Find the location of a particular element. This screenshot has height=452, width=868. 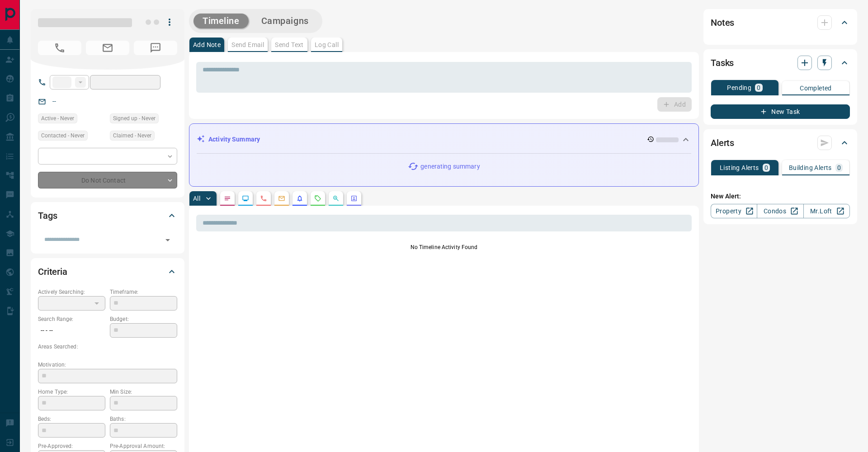

p: Actively Searching: is located at coordinates (72, 292).